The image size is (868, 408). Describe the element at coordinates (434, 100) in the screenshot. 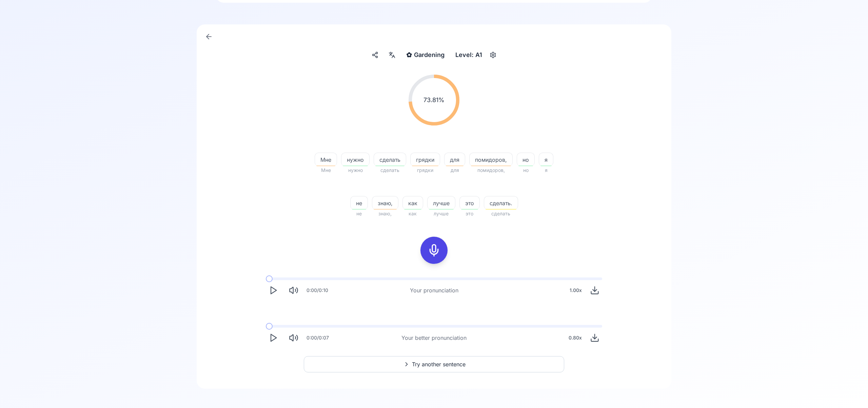

I see `span: 73.81 %` at that location.